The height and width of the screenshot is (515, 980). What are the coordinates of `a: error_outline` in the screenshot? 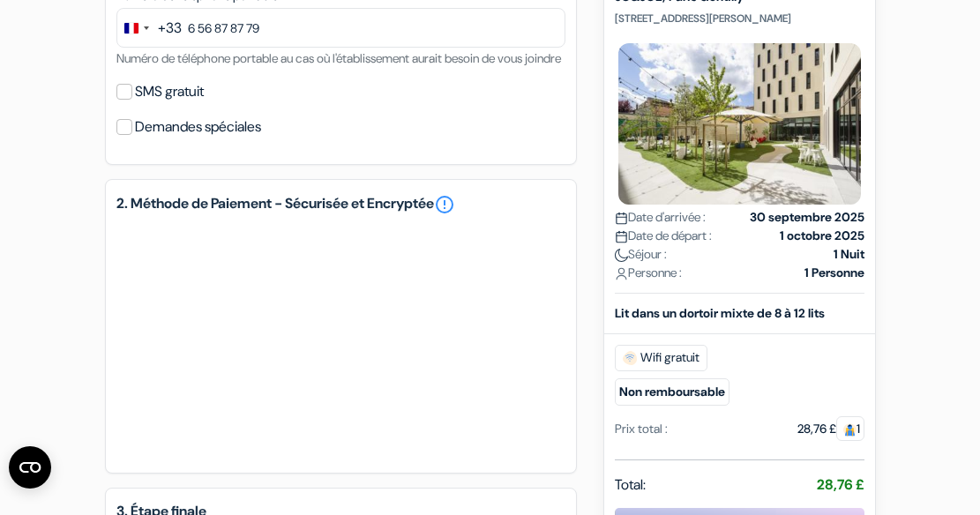 It's located at (444, 204).